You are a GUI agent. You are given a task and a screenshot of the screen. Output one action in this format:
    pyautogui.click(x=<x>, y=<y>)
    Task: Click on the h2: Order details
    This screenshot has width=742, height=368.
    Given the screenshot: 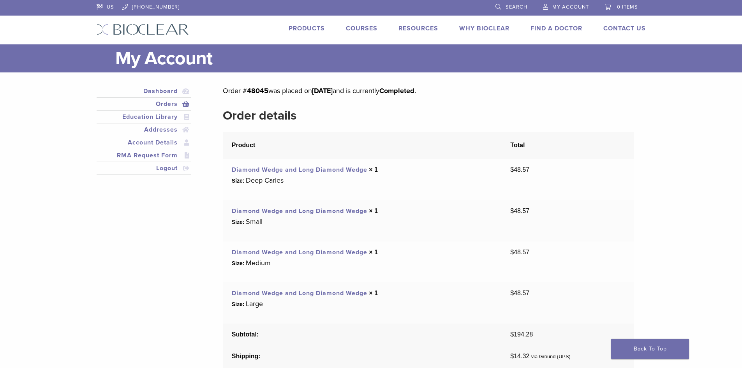 What is the action you would take?
    pyautogui.click(x=428, y=116)
    